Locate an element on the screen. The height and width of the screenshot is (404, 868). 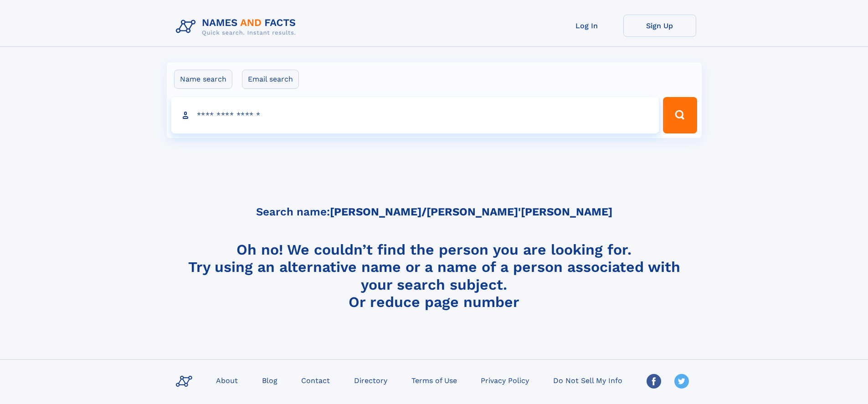
a: About is located at coordinates (227, 380).